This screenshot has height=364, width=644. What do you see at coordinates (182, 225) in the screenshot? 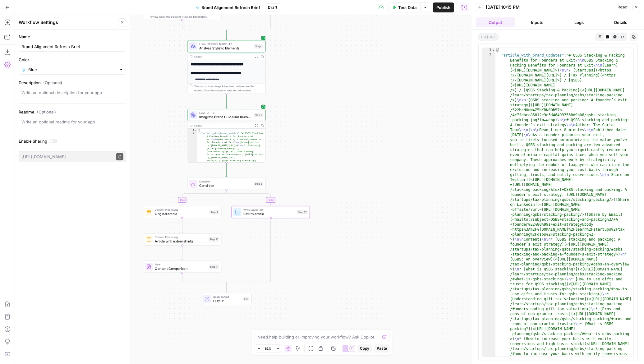
I see `g: Edge from step_9 to step_10` at bounding box center [182, 225].